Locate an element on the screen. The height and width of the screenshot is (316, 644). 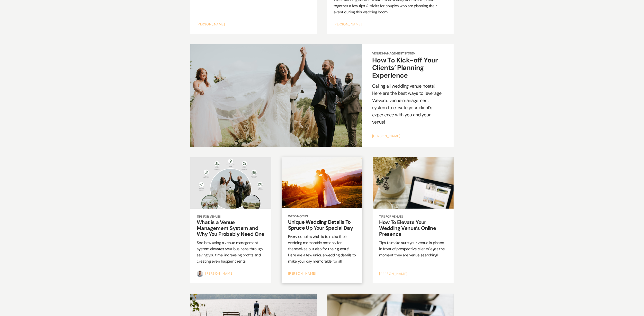
span: Venue Management System is located at coordinates (408, 54).